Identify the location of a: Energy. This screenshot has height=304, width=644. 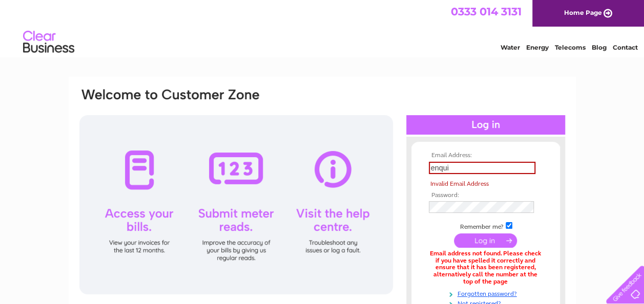
(537, 47).